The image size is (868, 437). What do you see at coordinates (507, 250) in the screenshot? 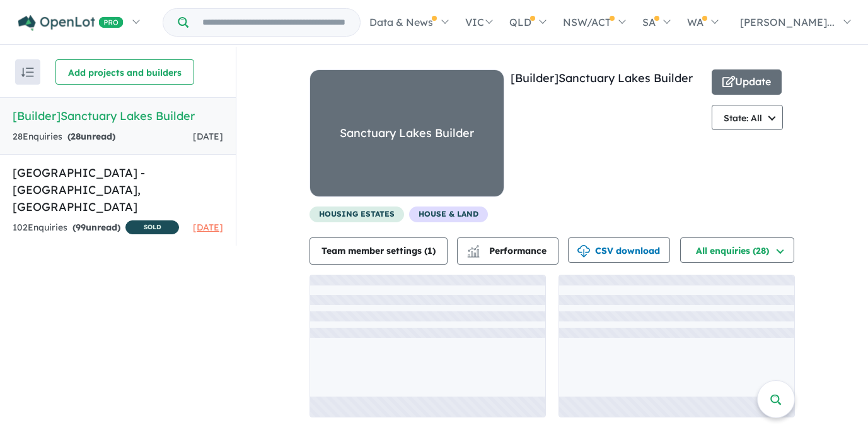
I see `span: Performance` at bounding box center [507, 250].